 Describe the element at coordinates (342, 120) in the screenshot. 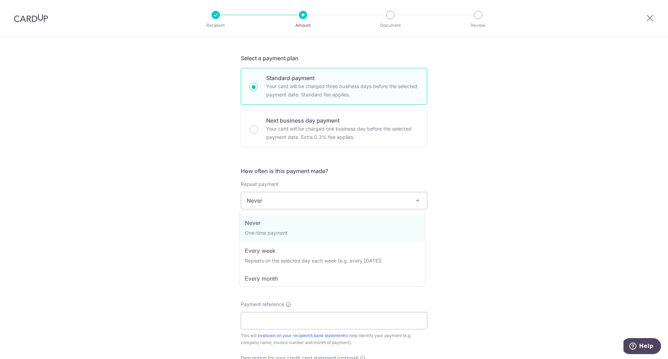

I see `p: Next business day payment` at that location.